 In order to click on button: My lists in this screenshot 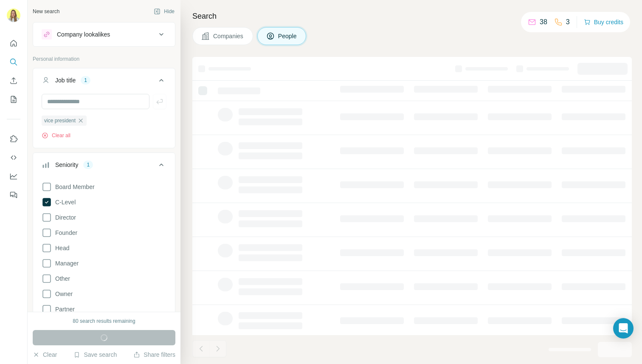, I will do `click(14, 99)`.